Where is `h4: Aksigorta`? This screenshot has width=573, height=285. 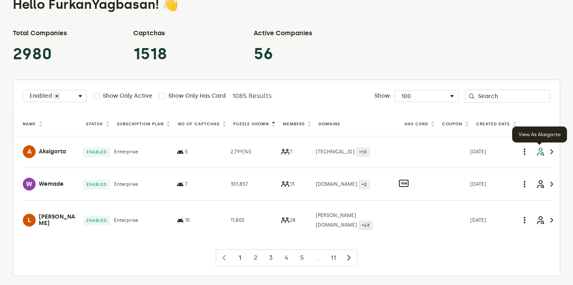
h4: Aksigorta is located at coordinates (52, 152).